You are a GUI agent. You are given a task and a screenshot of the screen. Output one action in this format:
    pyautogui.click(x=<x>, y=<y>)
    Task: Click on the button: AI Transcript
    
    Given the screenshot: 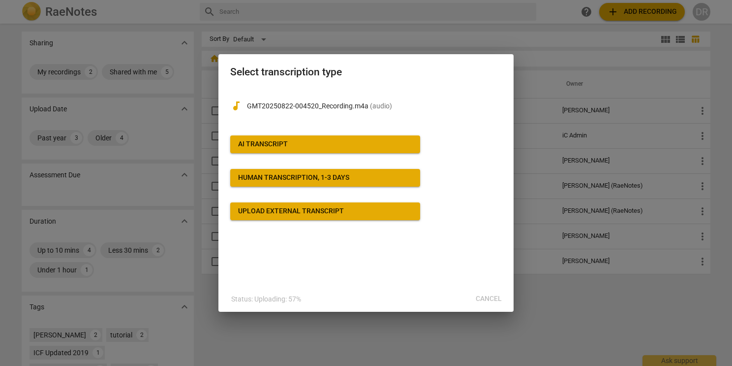 What is the action you would take?
    pyautogui.click(x=325, y=144)
    